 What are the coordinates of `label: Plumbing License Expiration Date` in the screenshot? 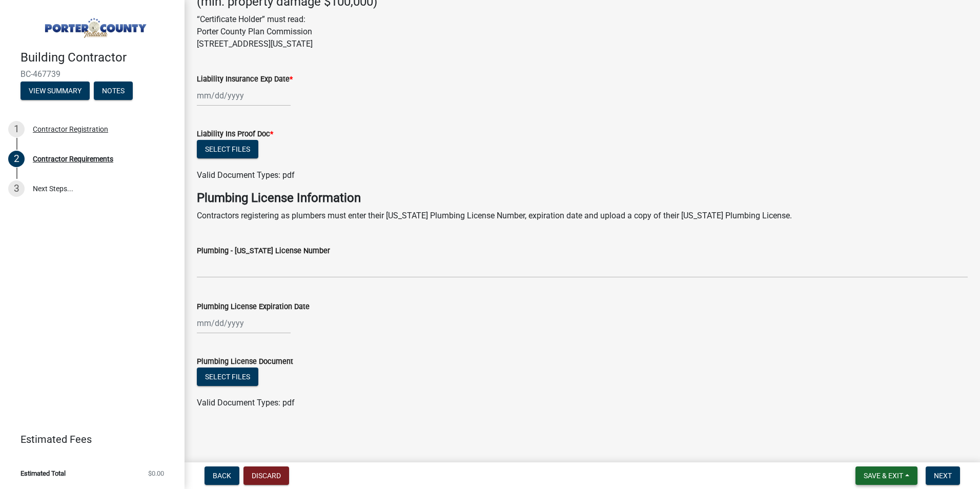 It's located at (253, 307).